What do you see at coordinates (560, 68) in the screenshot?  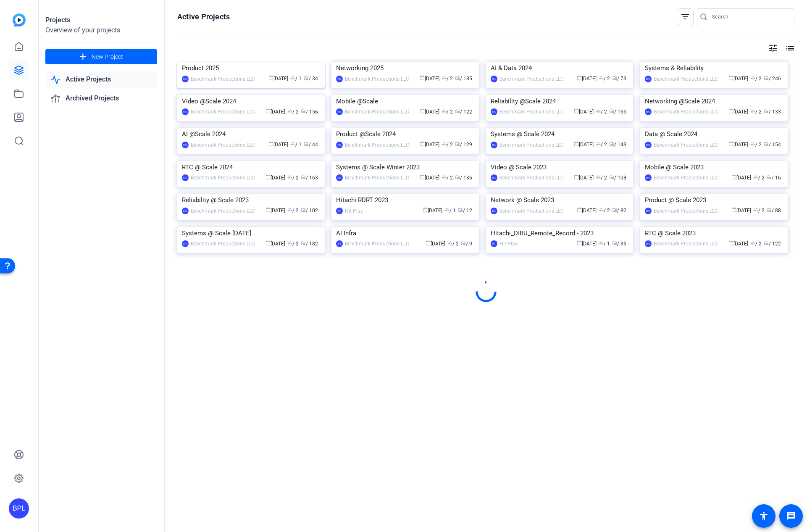 I see `div: AI & Data 2024` at bounding box center [560, 68].